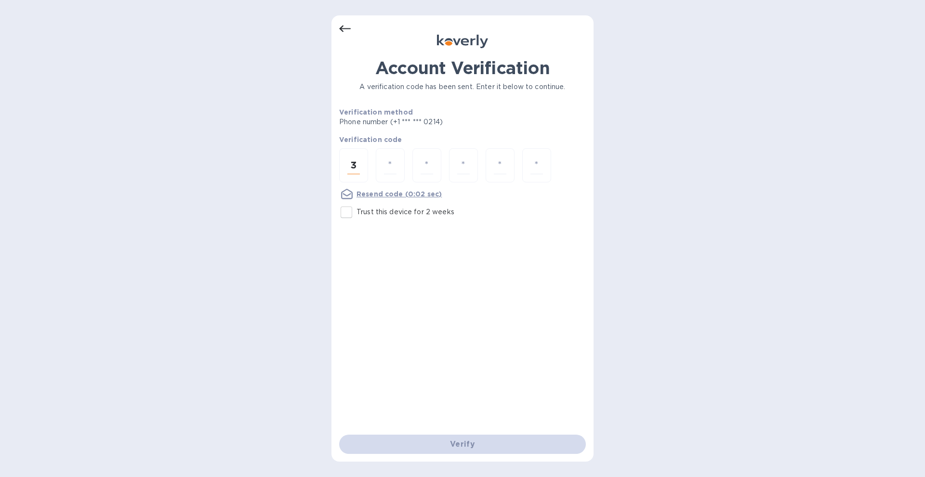 This screenshot has height=477, width=925. What do you see at coordinates (462, 68) in the screenshot?
I see `h1: Account Verification` at bounding box center [462, 68].